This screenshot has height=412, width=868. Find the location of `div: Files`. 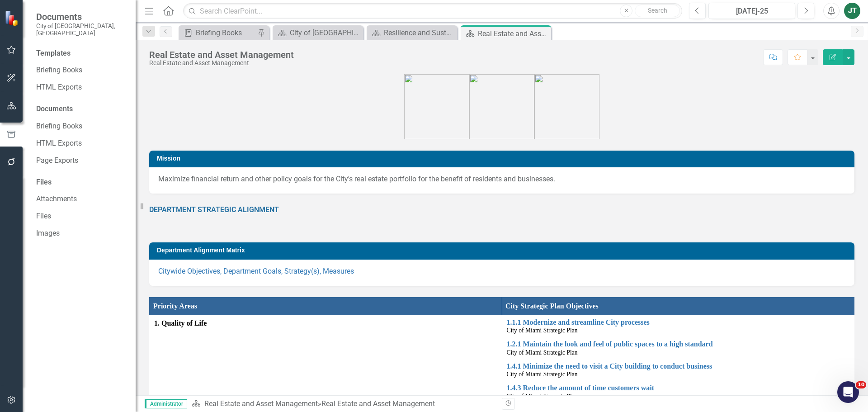

div: Files is located at coordinates (81, 183).